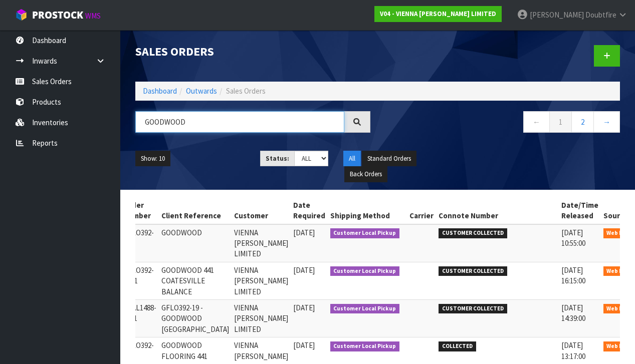  I want to click on td: GFLO392-22, so click(140, 243).